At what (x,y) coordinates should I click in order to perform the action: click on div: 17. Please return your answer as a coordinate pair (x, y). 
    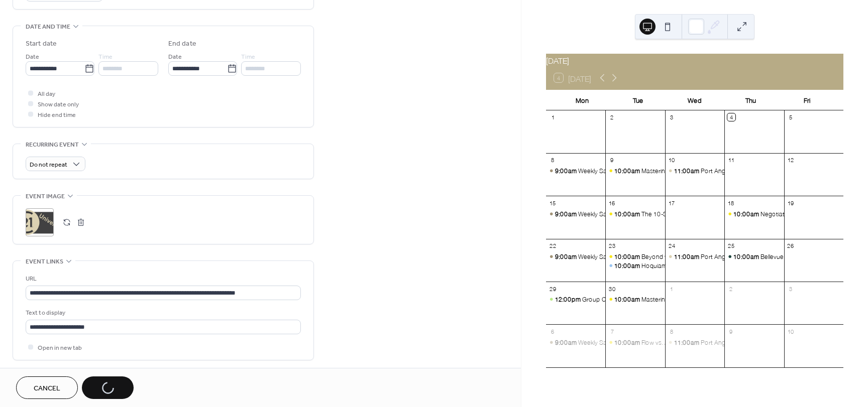
    Looking at the image, I should click on (671, 202).